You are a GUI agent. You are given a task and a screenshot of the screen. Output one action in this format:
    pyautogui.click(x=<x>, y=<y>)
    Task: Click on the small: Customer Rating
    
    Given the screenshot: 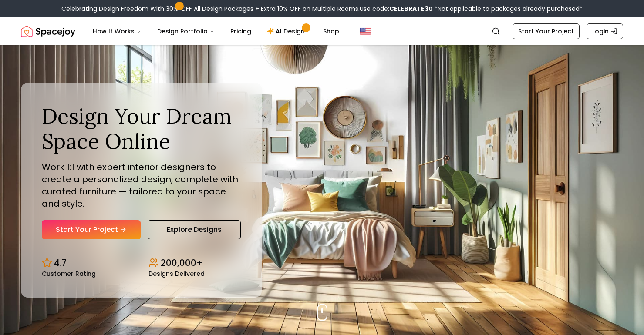 What is the action you would take?
    pyautogui.click(x=69, y=274)
    